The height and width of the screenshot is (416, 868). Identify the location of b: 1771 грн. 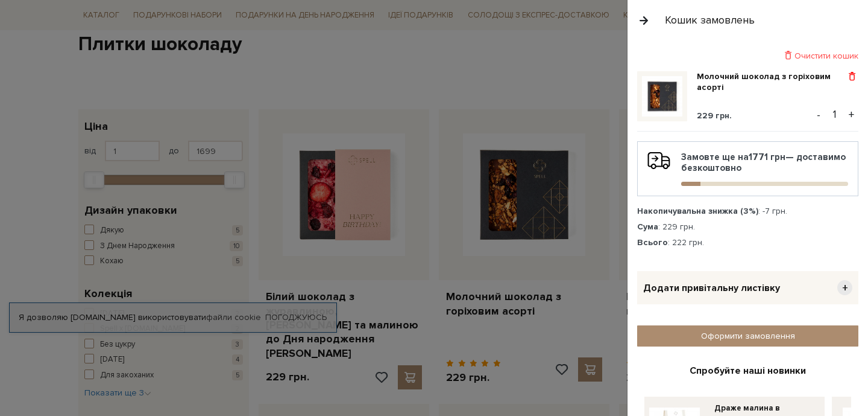
(767, 157).